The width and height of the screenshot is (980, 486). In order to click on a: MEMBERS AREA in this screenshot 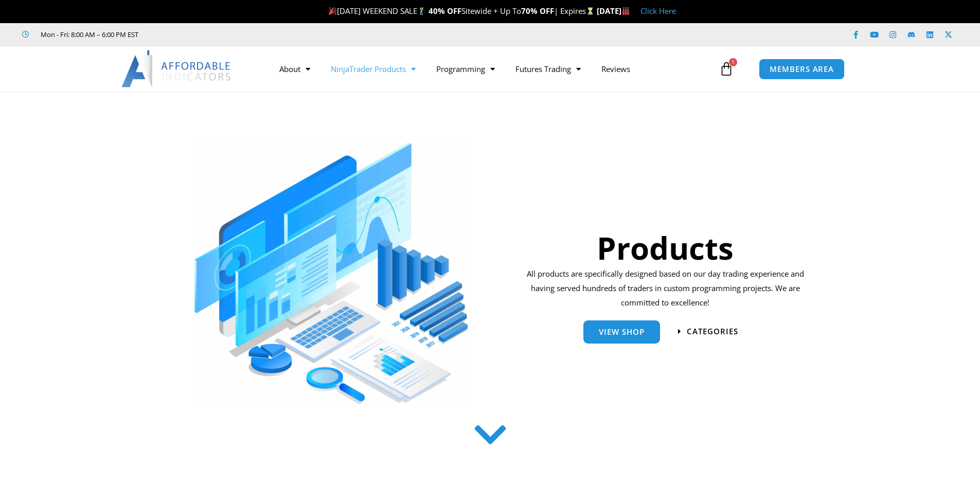, I will do `click(801, 69)`.